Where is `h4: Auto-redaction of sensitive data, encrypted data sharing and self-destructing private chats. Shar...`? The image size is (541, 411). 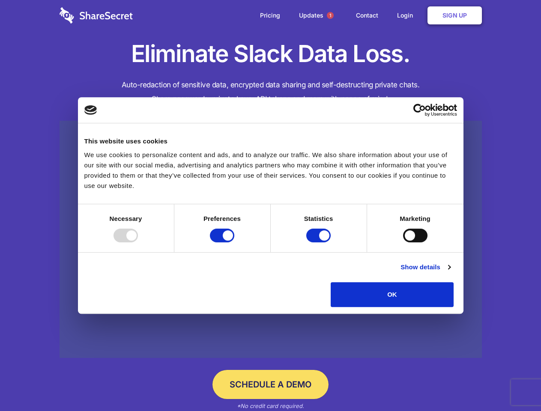 h4: Auto-redaction of sensitive data, encrypted data sharing and self-destructing private chats. Shar... is located at coordinates (271, 92).